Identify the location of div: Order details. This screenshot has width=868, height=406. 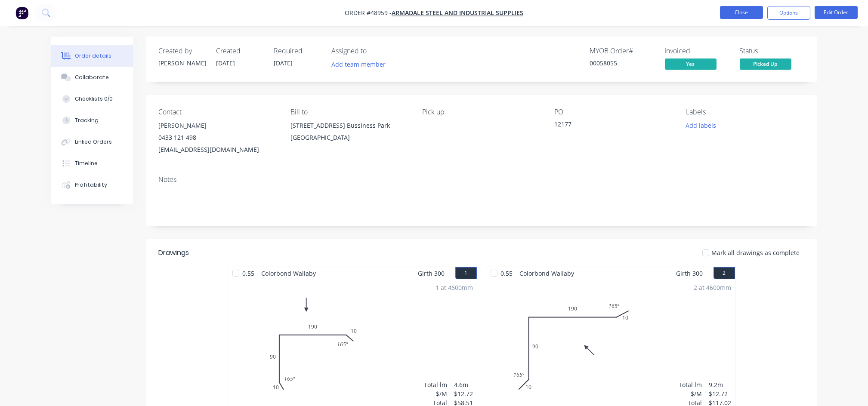
(93, 56).